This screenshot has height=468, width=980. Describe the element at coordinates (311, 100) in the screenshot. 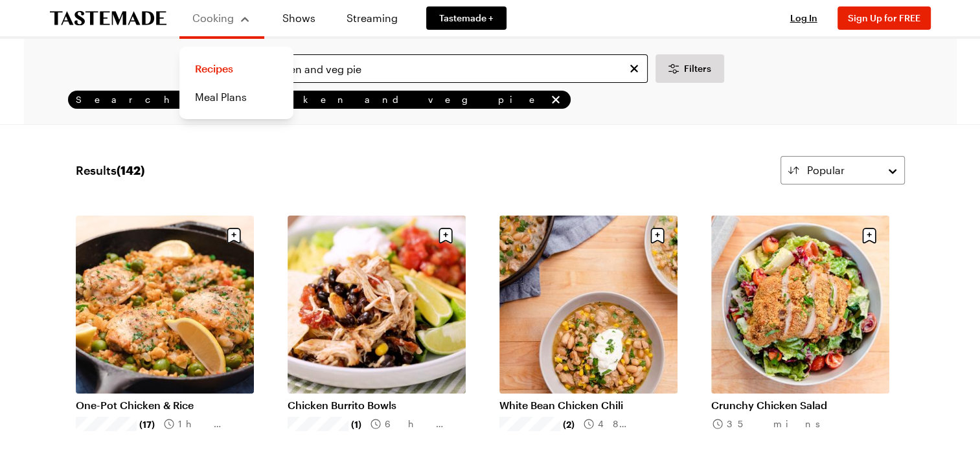

I see `span: Search: chicken and veg pie` at that location.